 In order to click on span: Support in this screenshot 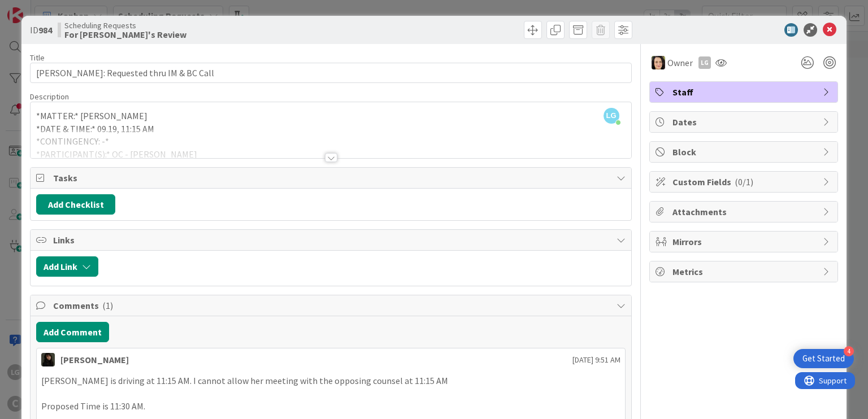, I will do `click(37, 8)`.